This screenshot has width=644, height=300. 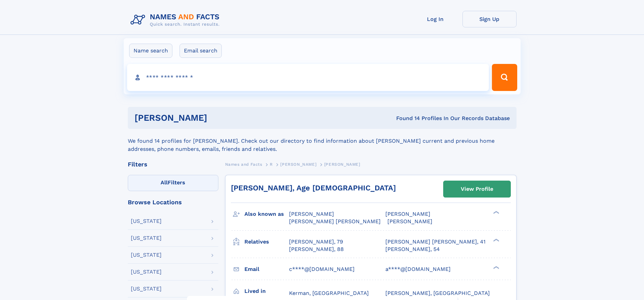 What do you see at coordinates (267, 214) in the screenshot?
I see `h3: Also known as` at bounding box center [267, 214].